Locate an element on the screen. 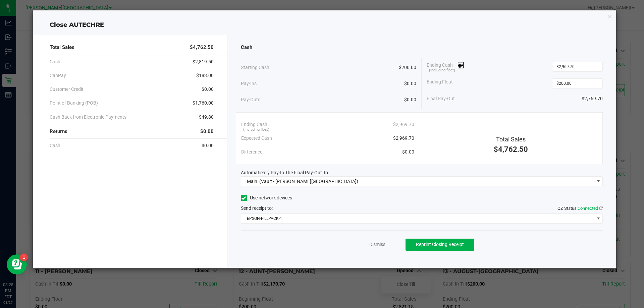  span: 1 is located at coordinates (4, 4).